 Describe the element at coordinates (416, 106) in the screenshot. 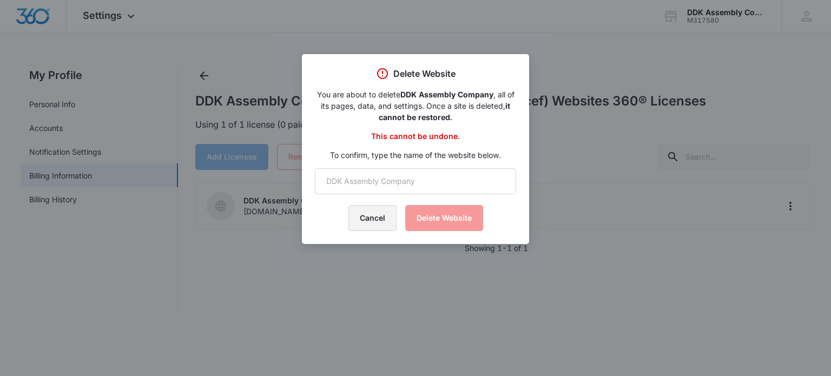

I see `p: You are about to delete , all of its pages, data, and settings. Once a site is deleted,` at that location.